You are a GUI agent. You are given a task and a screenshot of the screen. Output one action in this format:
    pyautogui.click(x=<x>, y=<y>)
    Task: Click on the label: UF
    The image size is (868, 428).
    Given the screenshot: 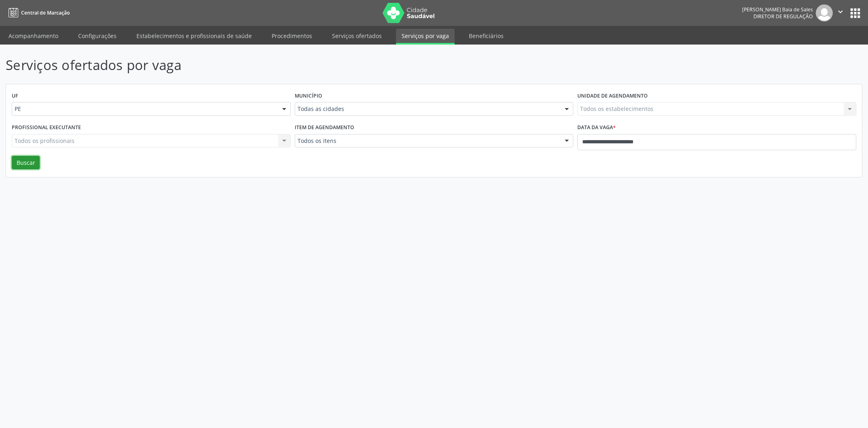 What is the action you would take?
    pyautogui.click(x=15, y=96)
    